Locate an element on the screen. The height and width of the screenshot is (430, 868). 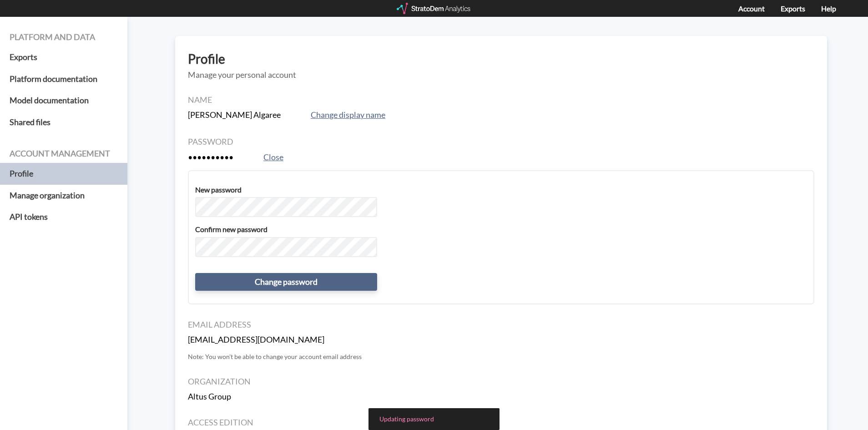
a: Manage organization is located at coordinates (64, 196).